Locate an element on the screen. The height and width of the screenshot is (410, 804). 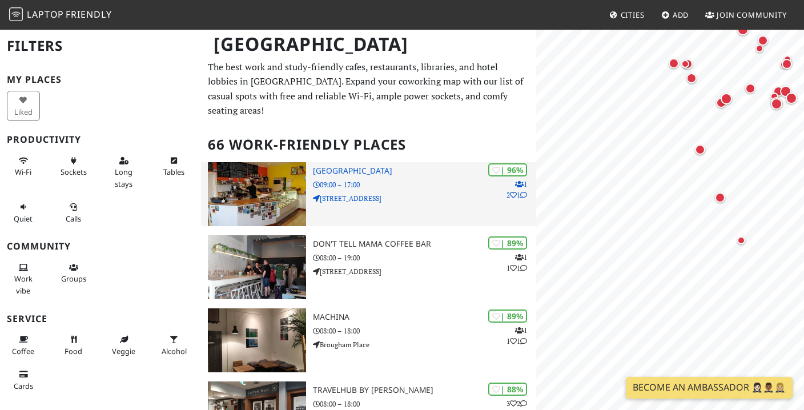
img: Machina is located at coordinates (257, 340).